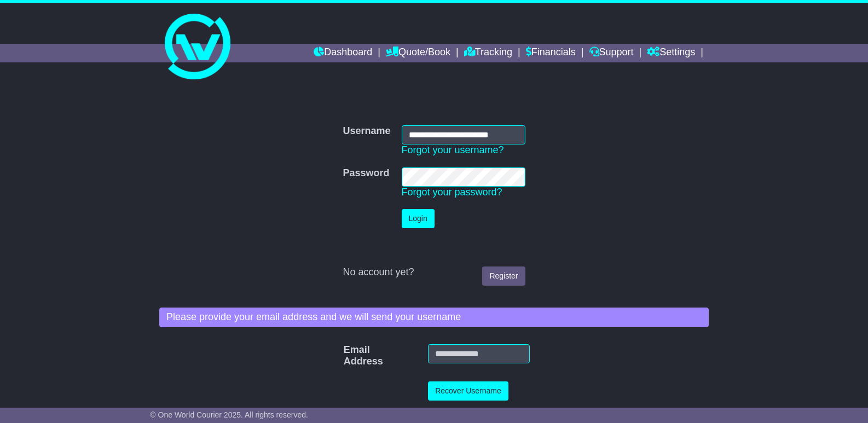 The image size is (868, 423). What do you see at coordinates (453, 150) in the screenshot?
I see `a: Forgot your username?` at bounding box center [453, 150].